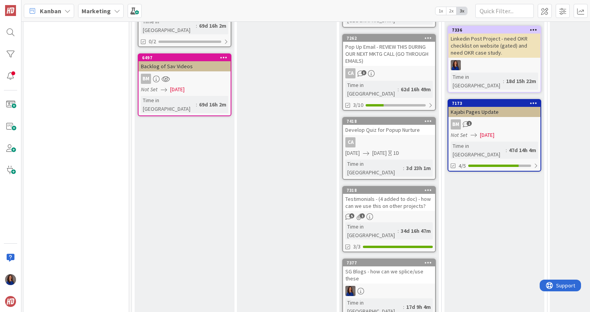 The image size is (590, 312). I want to click on span: 1x, so click(441, 11).